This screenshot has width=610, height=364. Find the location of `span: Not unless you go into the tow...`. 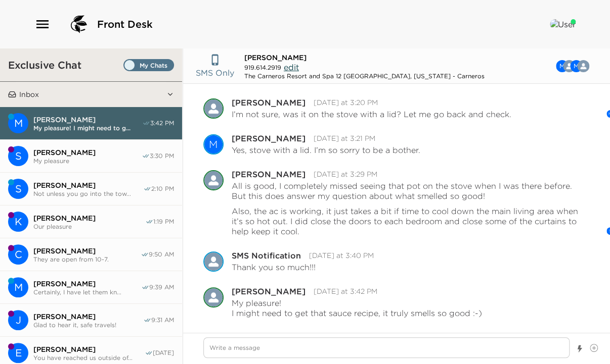

span: Not unless you go into the tow... is located at coordinates (88, 193).